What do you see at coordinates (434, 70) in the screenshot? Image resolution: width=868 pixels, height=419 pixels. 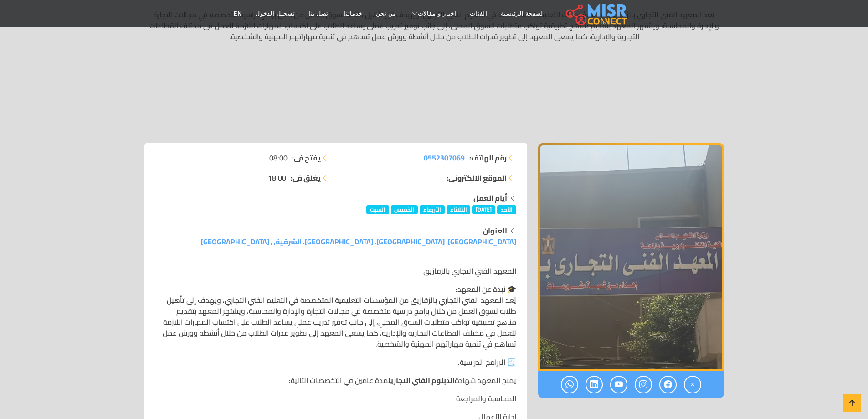 I see `p: يُعد المعهد الفني التجاري بالزقازيق من المؤسسات التعليمية المتخصصة في التعليم الفني التجاري، ويهد...` at bounding box center [434, 70].